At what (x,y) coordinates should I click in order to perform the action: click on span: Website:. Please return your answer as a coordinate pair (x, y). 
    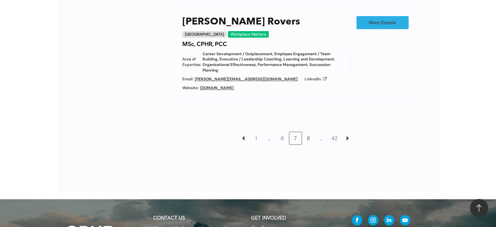
    Looking at the image, I should click on (190, 88).